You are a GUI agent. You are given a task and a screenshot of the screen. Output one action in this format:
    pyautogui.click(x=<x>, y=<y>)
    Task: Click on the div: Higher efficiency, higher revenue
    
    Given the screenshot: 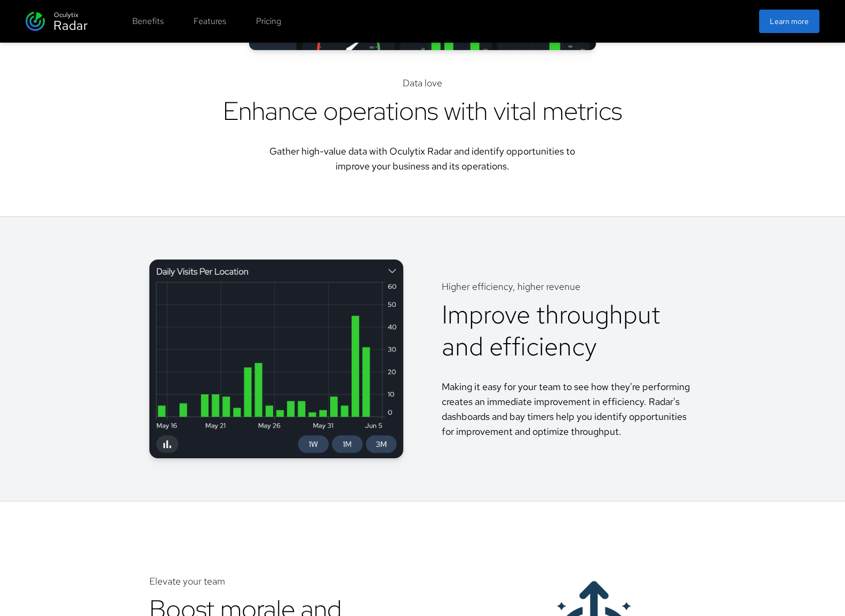 What is the action you would take?
    pyautogui.click(x=569, y=287)
    